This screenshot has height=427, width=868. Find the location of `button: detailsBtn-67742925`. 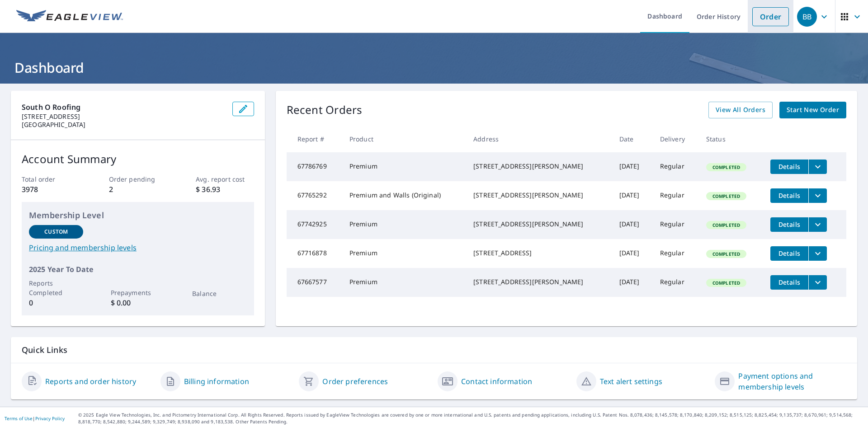

button: detailsBtn-67742925 is located at coordinates (789, 225).